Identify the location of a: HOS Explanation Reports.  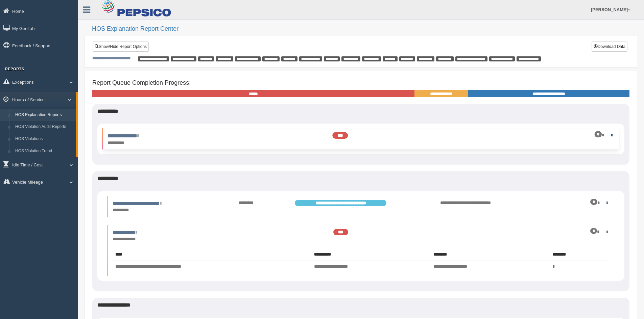
(44, 115).